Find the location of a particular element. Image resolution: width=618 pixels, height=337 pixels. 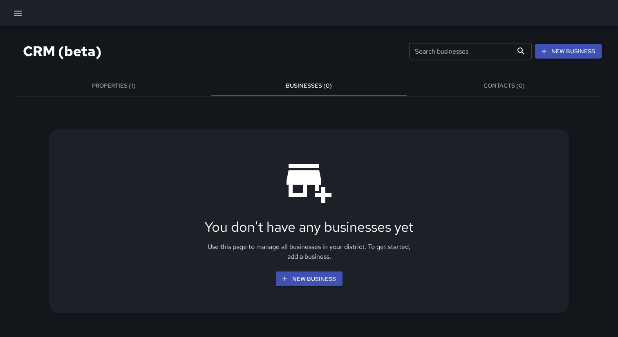

button: Businesses (0) is located at coordinates (309, 86).